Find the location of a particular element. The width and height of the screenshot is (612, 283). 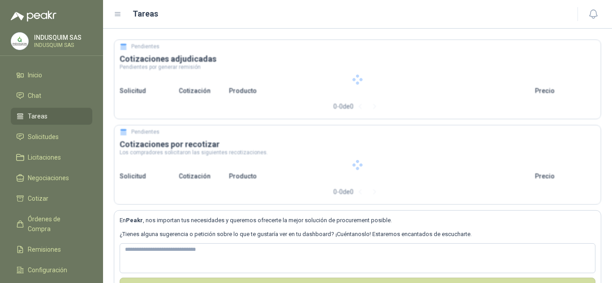

a: Remisiones is located at coordinates (52, 250).